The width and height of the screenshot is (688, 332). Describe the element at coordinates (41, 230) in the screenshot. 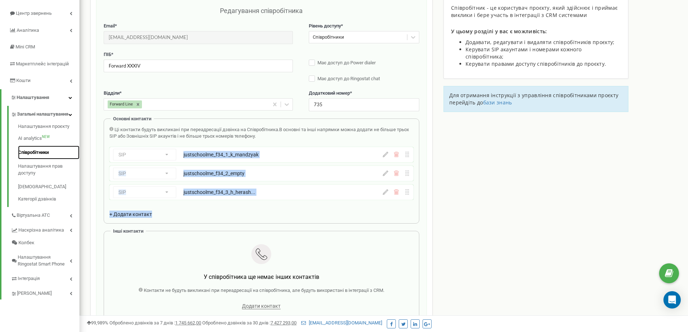

I see `span: Наскрізна аналітика` at that location.